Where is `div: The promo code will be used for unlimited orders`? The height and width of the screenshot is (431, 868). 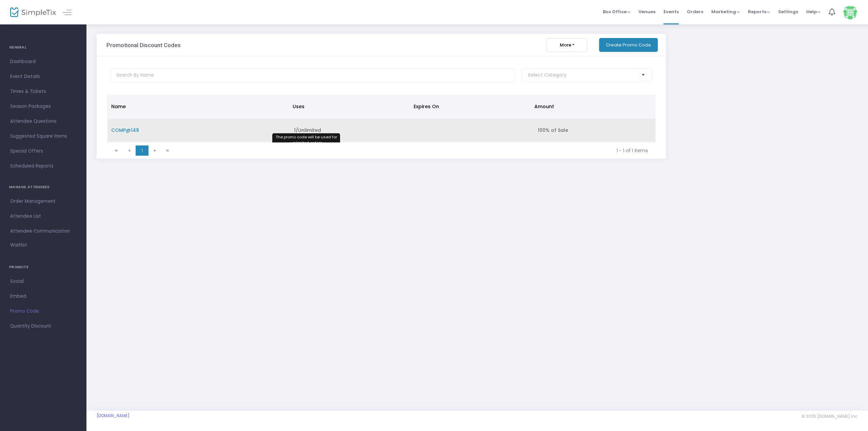
div: The promo code will be used for unlimited orders is located at coordinates (306, 140).